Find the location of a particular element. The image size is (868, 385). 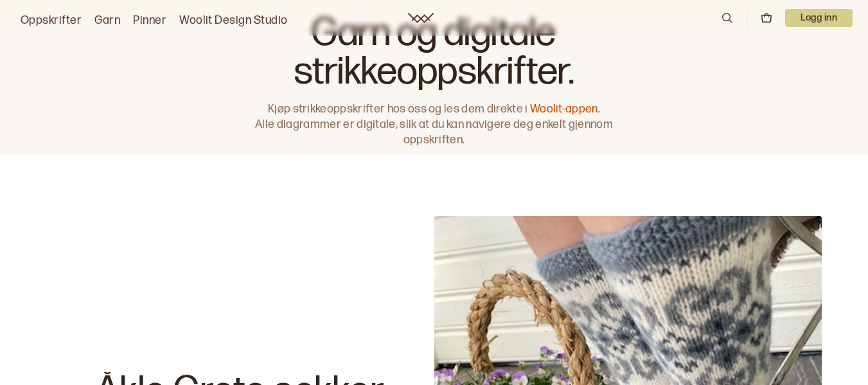

a: Garn is located at coordinates (107, 20).